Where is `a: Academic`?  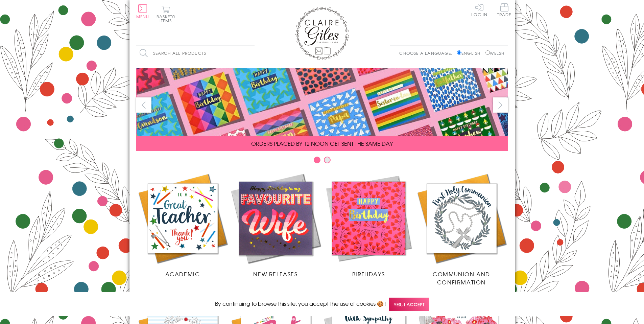 a: Academic is located at coordinates (183, 225).